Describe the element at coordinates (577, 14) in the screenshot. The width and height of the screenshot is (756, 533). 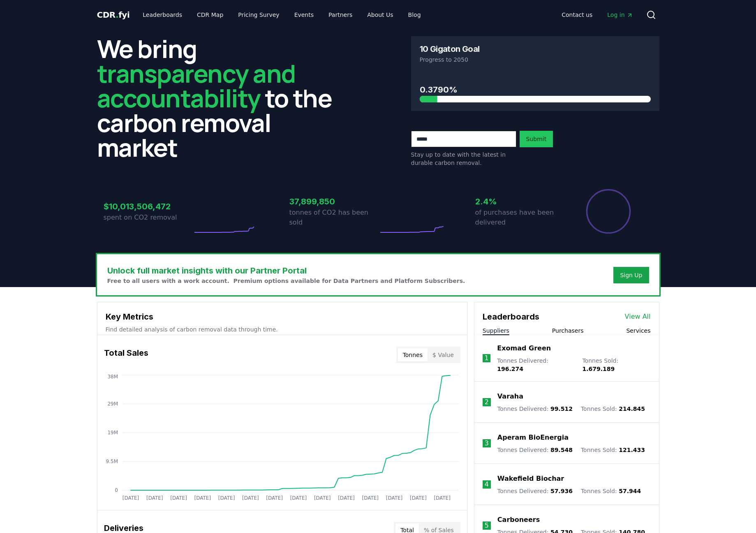
I see `a: Contact us` at that location.